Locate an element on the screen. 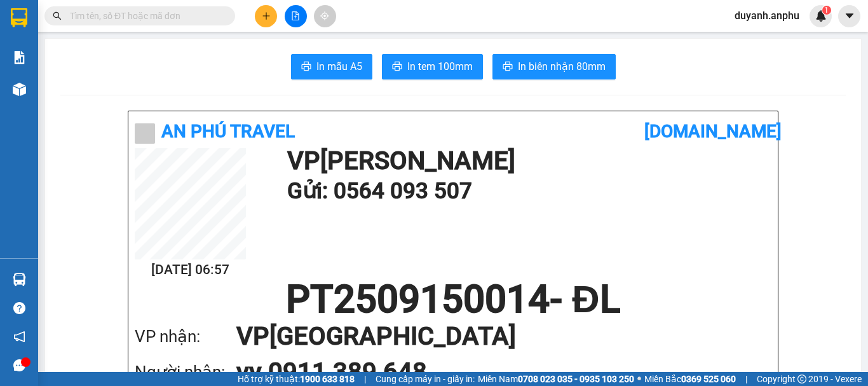 The height and width of the screenshot is (386, 868). input: Tìm tên, số ĐT hoặc mã đơn is located at coordinates (145, 16).